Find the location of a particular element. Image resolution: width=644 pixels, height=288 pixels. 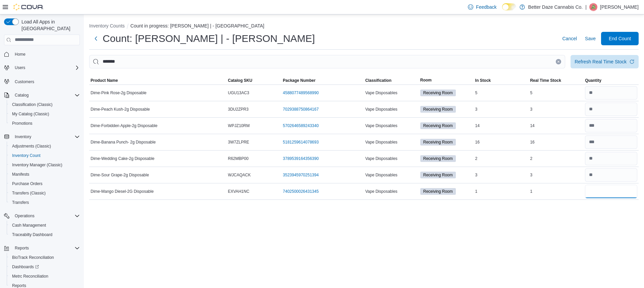

span: Dime-Forbidden Apple-2g Disposable is located at coordinates (124, 125).